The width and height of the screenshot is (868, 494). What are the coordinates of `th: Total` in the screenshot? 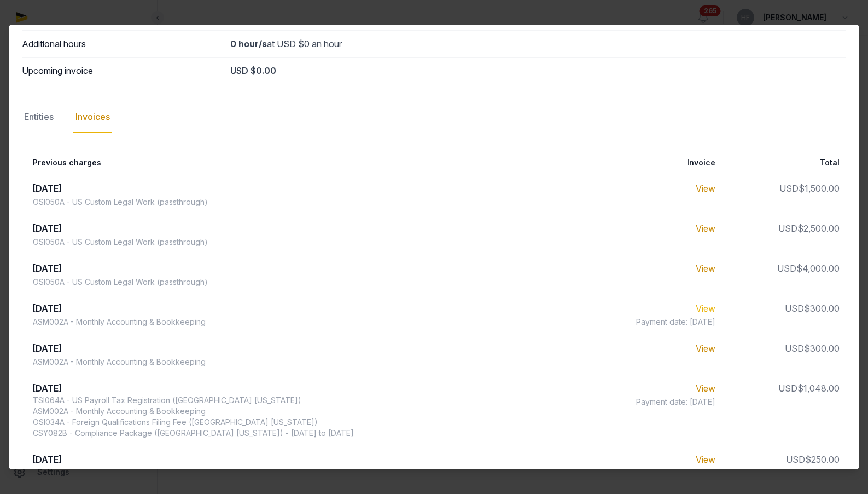 It's located at (784, 162).